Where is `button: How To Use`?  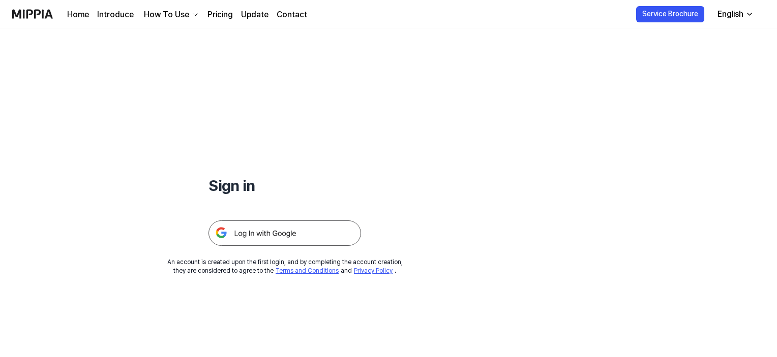 button: How To Use is located at coordinates (170, 15).